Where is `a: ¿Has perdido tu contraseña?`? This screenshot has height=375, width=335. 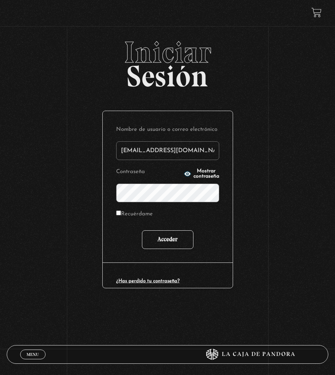
a: ¿Has perdido tu contraseña? is located at coordinates (148, 281).